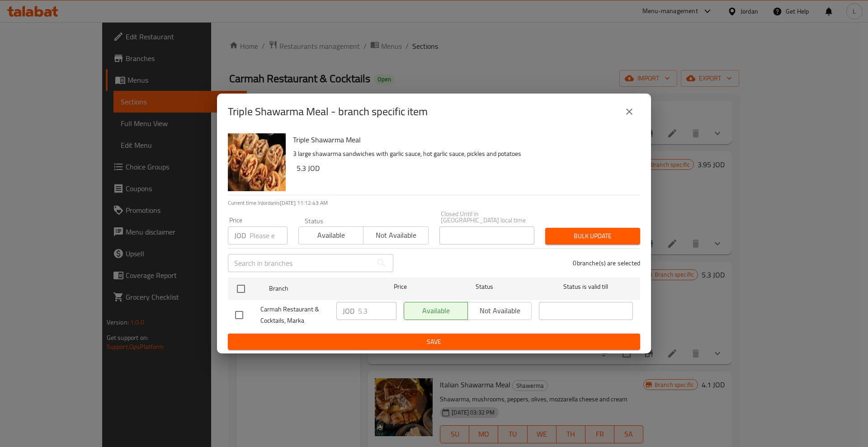 The width and height of the screenshot is (868, 447). Describe the element at coordinates (465, 168) in the screenshot. I see `h6: 5.3 JOD` at that location.